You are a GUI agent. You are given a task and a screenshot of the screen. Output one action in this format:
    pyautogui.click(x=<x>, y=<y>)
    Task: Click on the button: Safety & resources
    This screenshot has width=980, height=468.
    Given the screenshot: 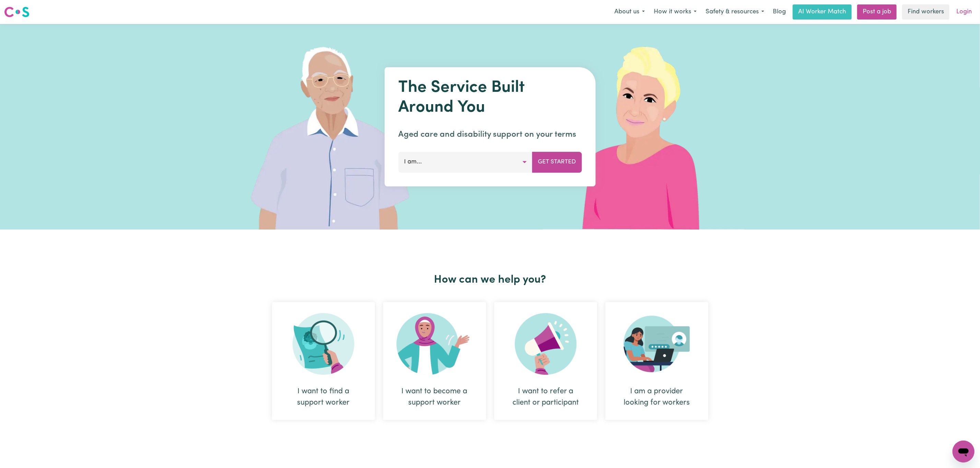 What is the action you would take?
    pyautogui.click(x=735, y=12)
    